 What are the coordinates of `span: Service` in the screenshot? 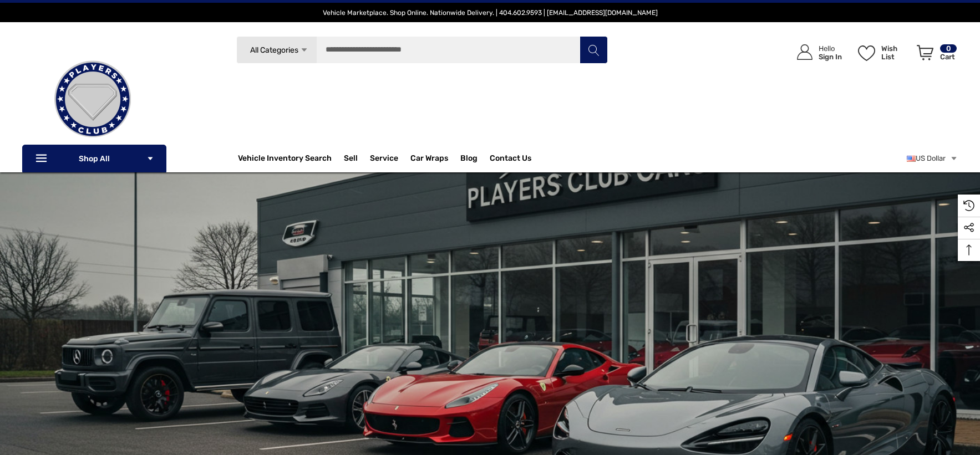 It's located at (384, 160).